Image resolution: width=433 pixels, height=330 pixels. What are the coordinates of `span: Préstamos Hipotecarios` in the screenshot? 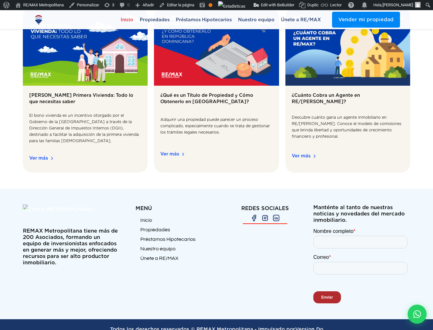 It's located at (204, 20).